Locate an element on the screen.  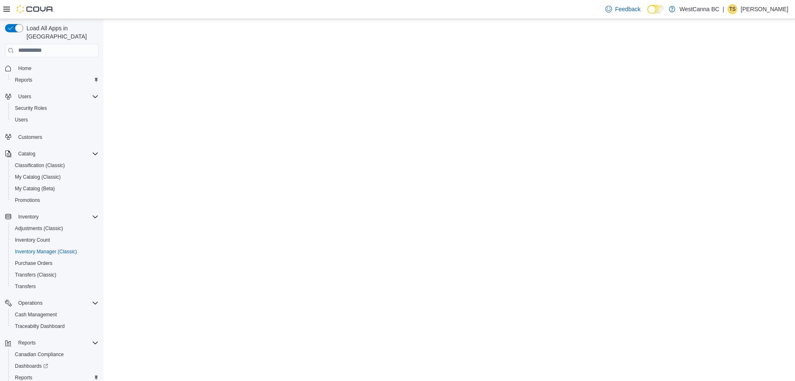
span: Security Roles is located at coordinates (55, 108).